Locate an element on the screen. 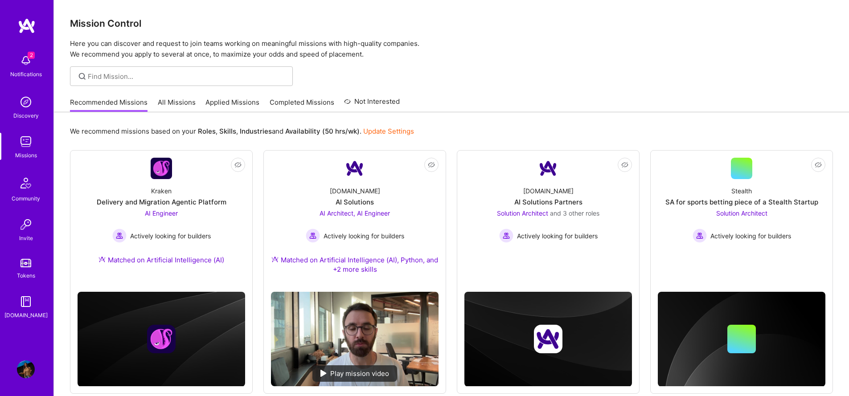 The width and height of the screenshot is (849, 396). img: play is located at coordinates (324, 374).